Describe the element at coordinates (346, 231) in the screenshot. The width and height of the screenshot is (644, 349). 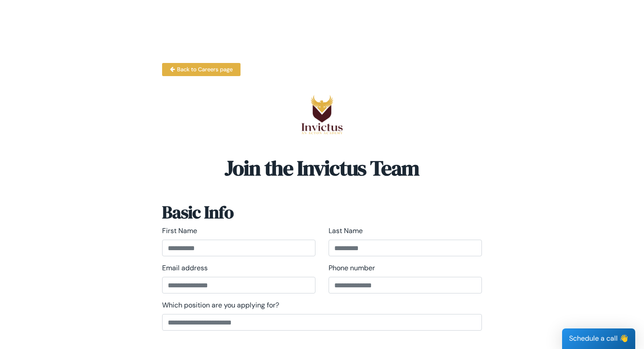
I see `label: Last Name` at that location.